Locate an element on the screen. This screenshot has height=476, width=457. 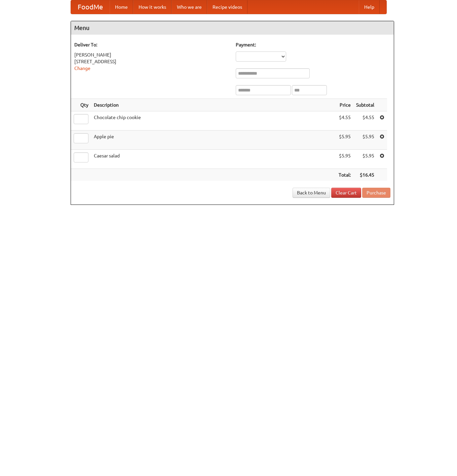
th: Qty is located at coordinates (81, 105).